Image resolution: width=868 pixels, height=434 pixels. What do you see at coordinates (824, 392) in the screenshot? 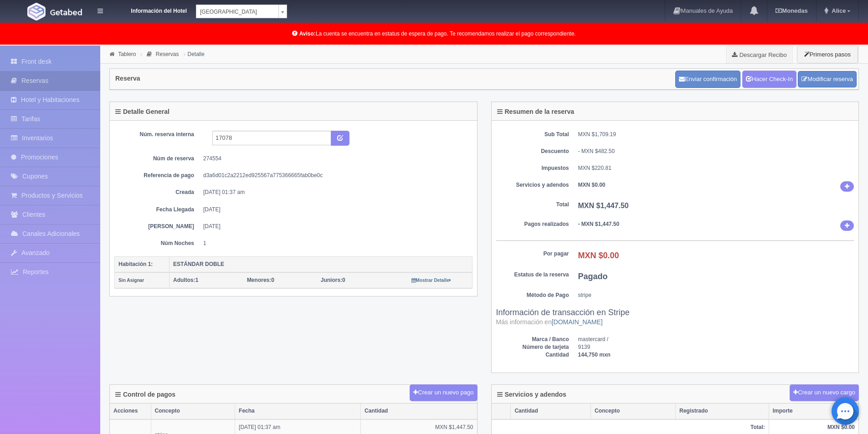
I see `button: Crear un nuevo cargo` at bounding box center [824, 392].